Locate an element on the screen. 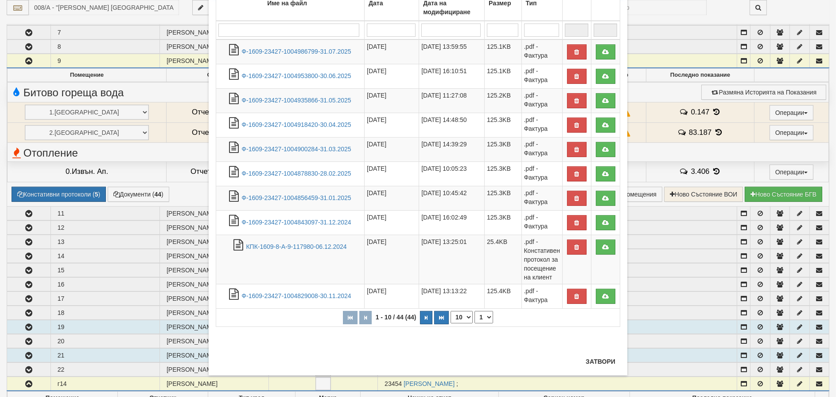 The width and height of the screenshot is (836, 397). tr: Ф-1609-23427-1004935866-31.05.2025.pdf - Фактура is located at coordinates (418, 100).